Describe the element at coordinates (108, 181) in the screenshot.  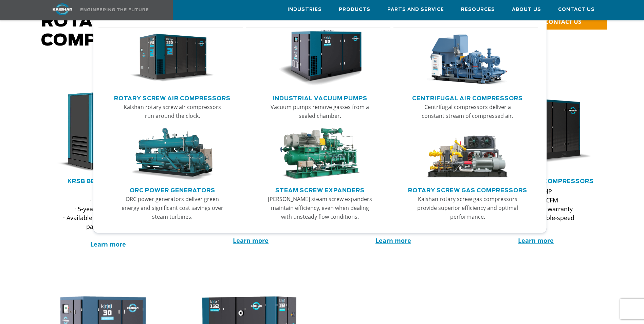
I see `a: KRSB Belt Drive Series` at that location.